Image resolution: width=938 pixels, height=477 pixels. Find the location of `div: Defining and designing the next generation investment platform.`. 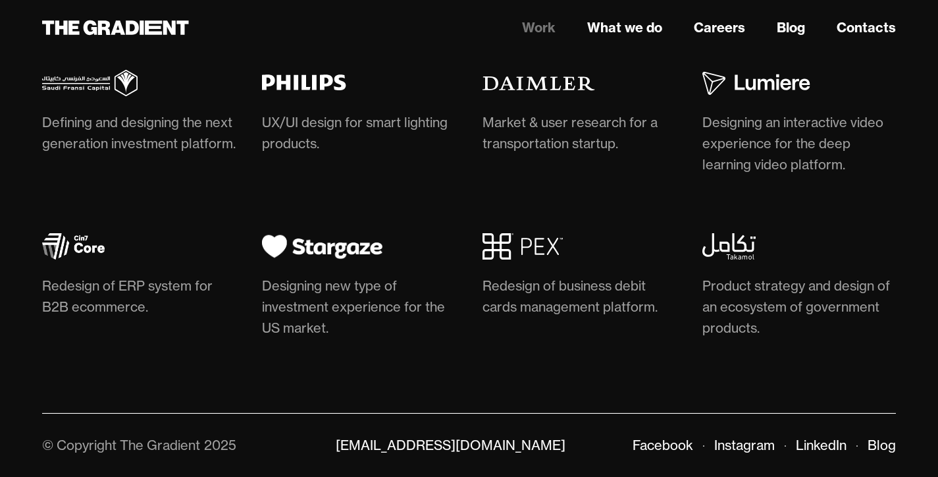

div: Defining and designing the next generation investment platform. is located at coordinates (139, 133).